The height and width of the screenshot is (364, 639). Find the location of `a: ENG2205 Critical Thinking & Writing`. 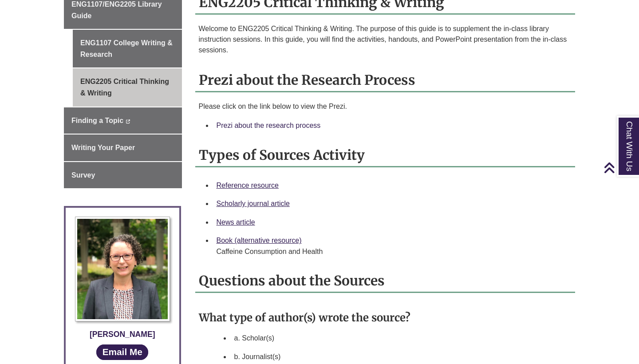

a: ENG2205 Critical Thinking & Writing is located at coordinates (128, 87).